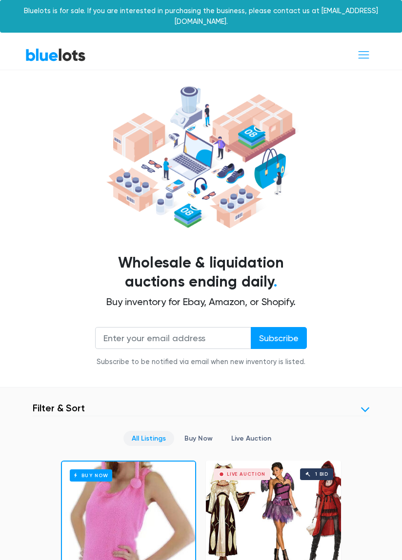  I want to click on h3: Filter & Sort, so click(59, 408).